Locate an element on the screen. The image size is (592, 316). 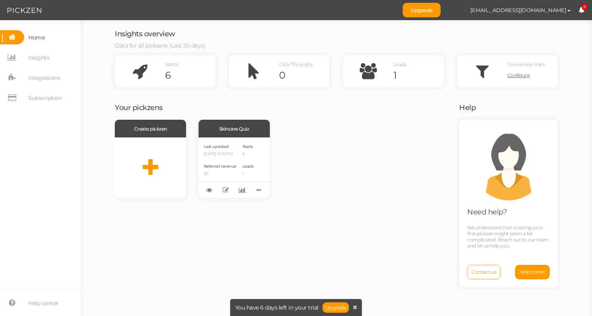
span: Integrations is located at coordinates (44, 78).